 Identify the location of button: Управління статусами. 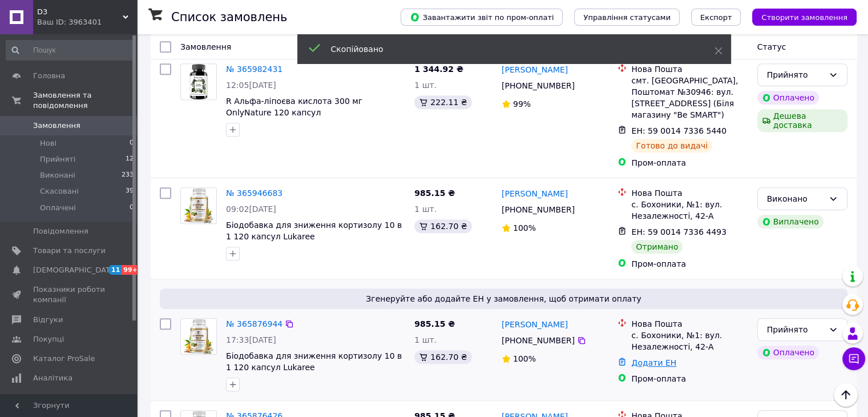
(627, 17).